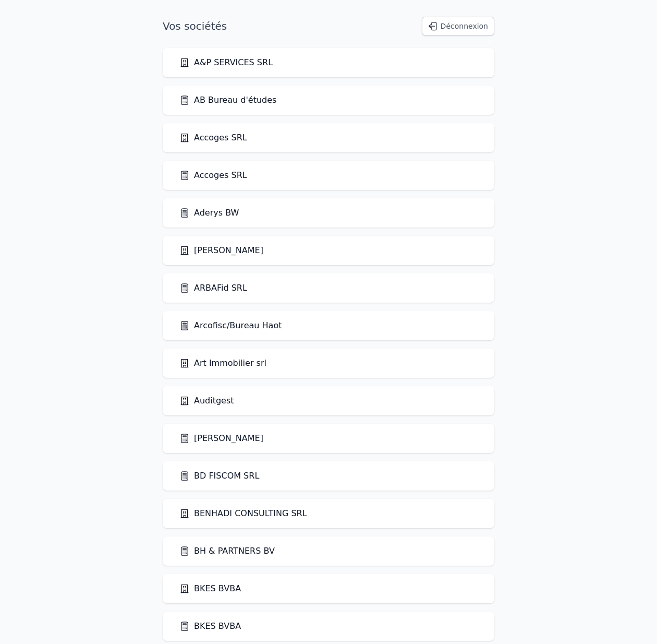 This screenshot has height=644, width=657. Describe the element at coordinates (219, 476) in the screenshot. I see `a: BD FISCOM SRL` at that location.